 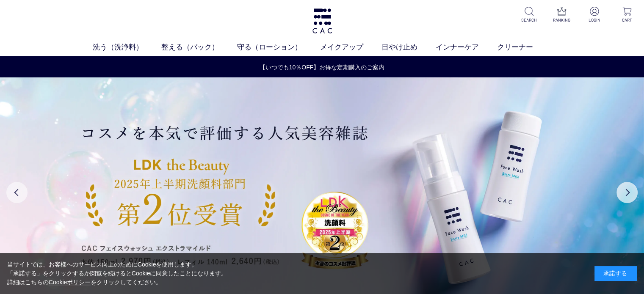 What do you see at coordinates (409, 47) in the screenshot?
I see `a: 日やけ止め` at bounding box center [409, 47].